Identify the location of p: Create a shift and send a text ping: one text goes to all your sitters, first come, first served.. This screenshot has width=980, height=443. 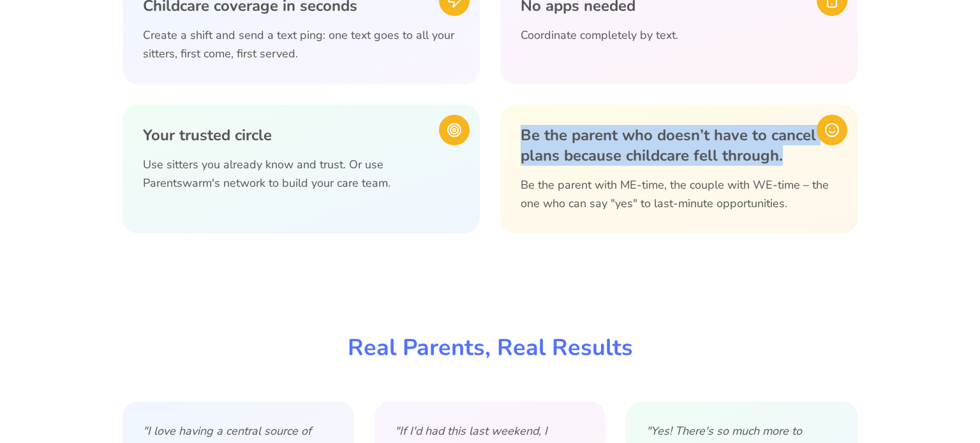
(301, 45).